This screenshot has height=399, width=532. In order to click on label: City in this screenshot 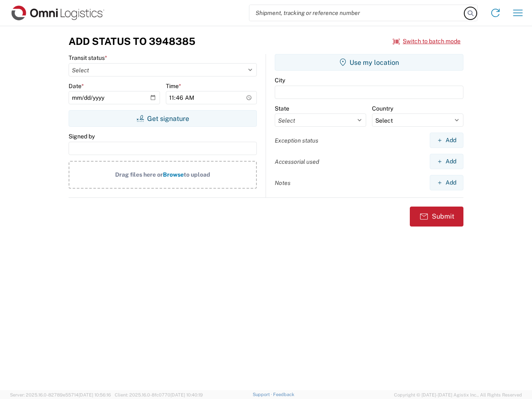, I will do `click(280, 80)`.